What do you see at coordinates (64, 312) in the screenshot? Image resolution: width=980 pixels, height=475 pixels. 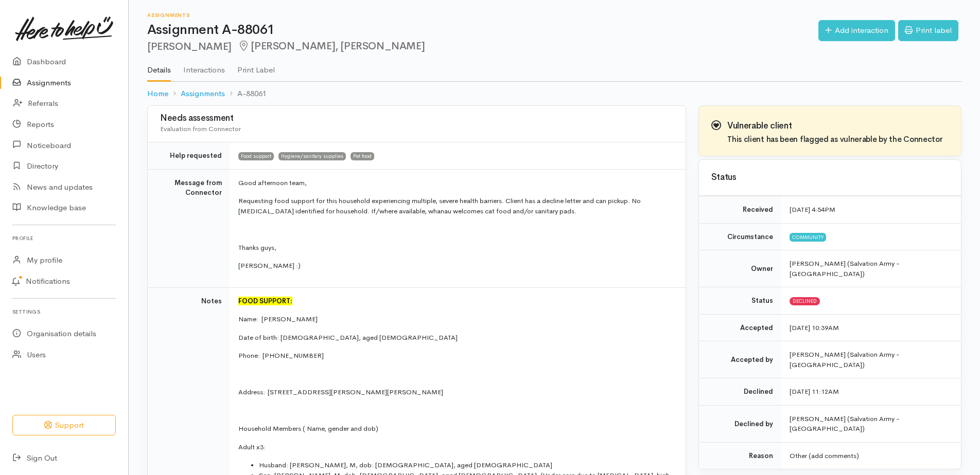 I see `h6: Settings` at bounding box center [64, 312].